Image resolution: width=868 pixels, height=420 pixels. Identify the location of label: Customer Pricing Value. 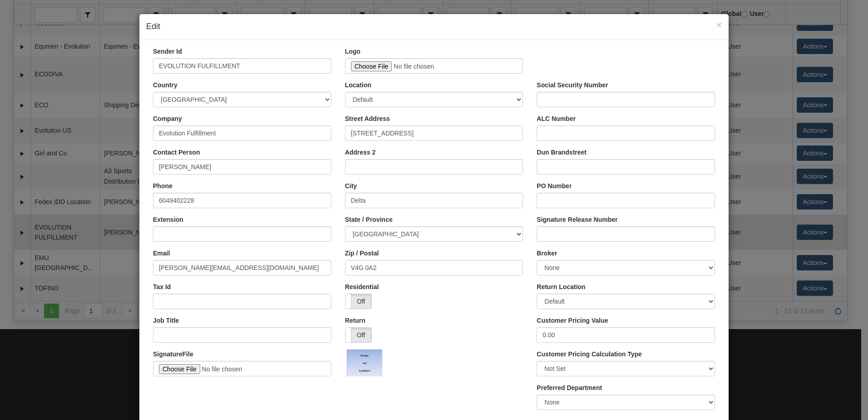
(572, 320).